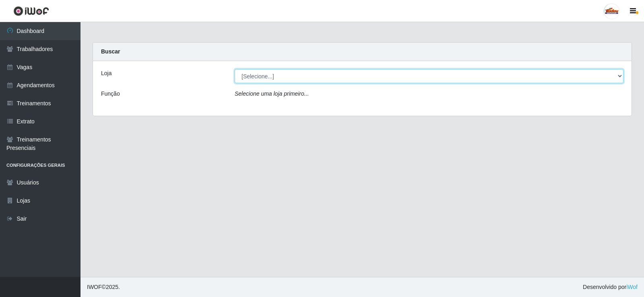 The width and height of the screenshot is (644, 297). I want to click on img: CoreUI Logo, so click(31, 11).